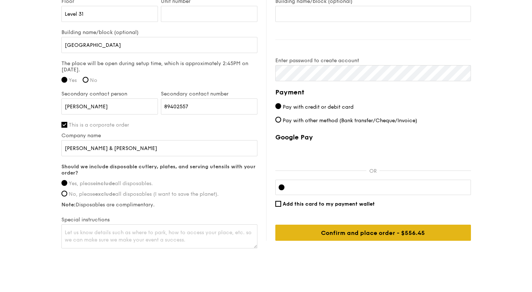 The image size is (532, 292). I want to click on h4: Payment, so click(373, 92).